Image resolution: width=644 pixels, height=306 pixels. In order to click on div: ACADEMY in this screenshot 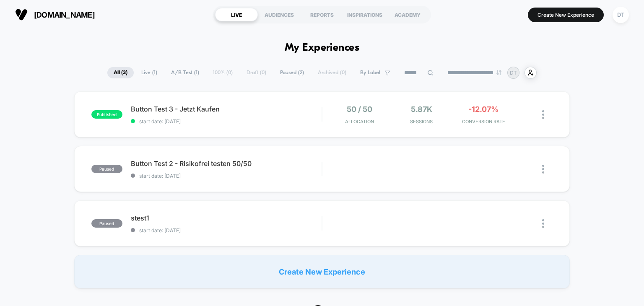, I will do `click(407, 15)`.